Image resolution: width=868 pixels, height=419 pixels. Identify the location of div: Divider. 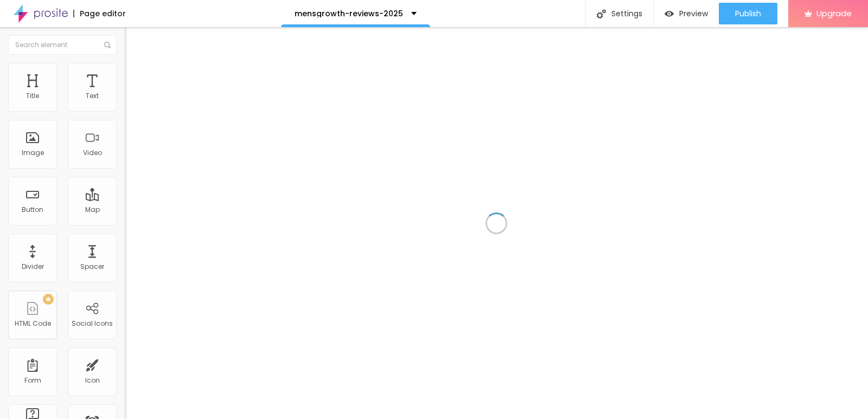
(32, 267).